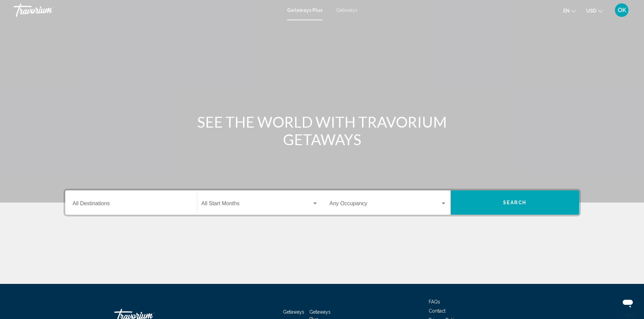 The width and height of the screenshot is (644, 319). I want to click on button: Change currency, so click(594, 11).